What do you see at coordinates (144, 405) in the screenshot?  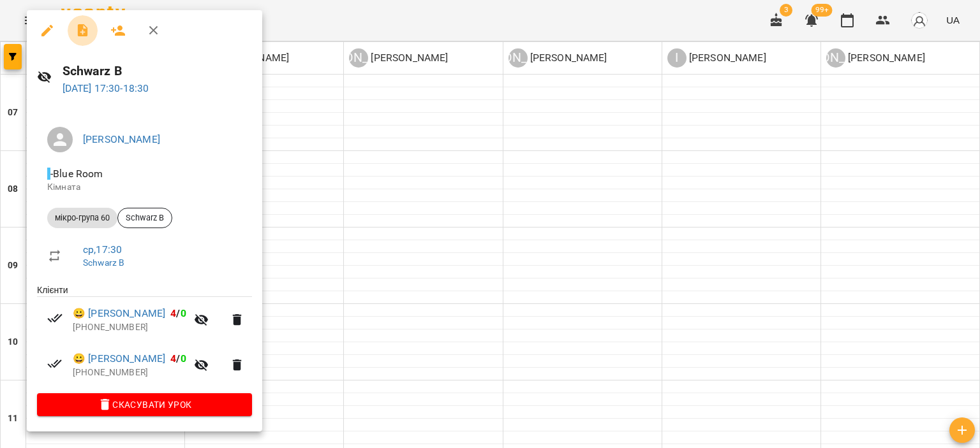 I see `span: Скасувати Урок` at bounding box center [144, 405].